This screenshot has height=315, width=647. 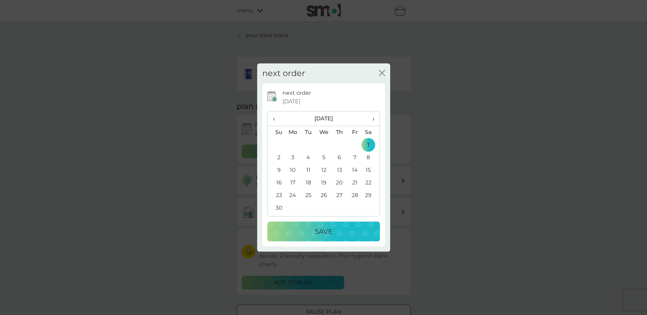 What do you see at coordinates (293, 158) in the screenshot?
I see `td: 3` at bounding box center [293, 158].